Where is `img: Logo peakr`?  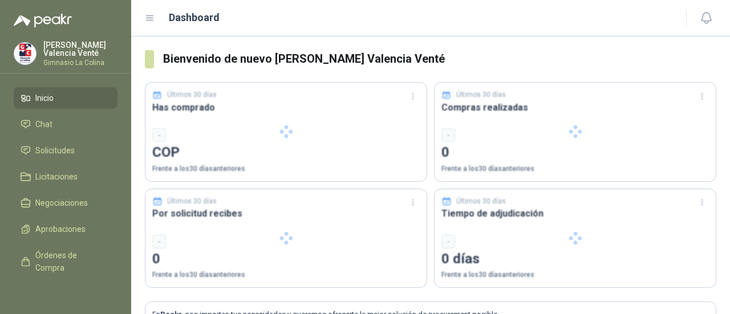
img: Logo peakr is located at coordinates (43, 21).